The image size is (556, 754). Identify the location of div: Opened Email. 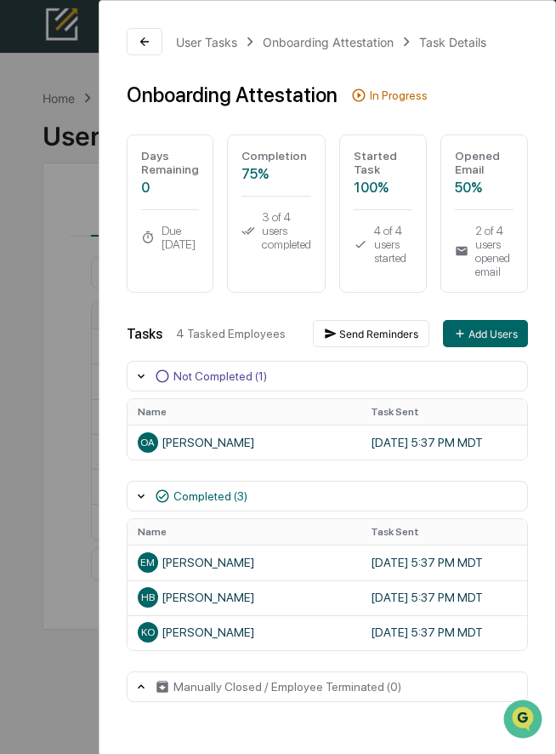
(484, 162).